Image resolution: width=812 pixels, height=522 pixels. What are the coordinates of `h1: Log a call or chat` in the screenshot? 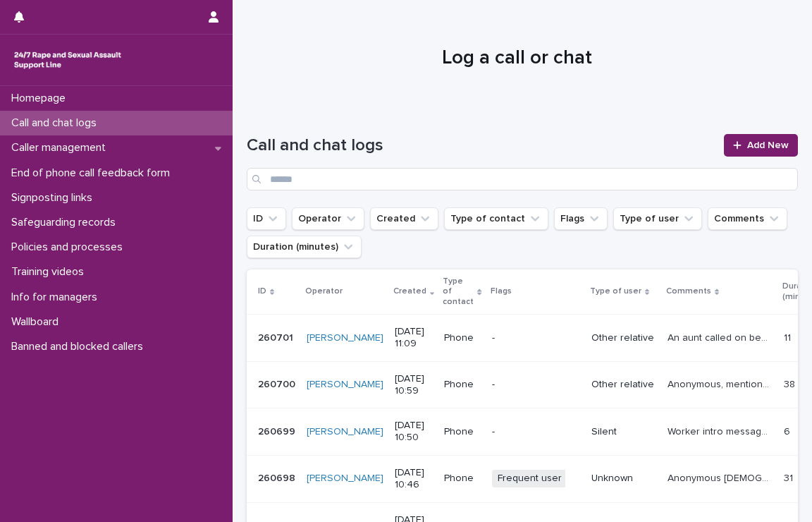 It's located at (517, 58).